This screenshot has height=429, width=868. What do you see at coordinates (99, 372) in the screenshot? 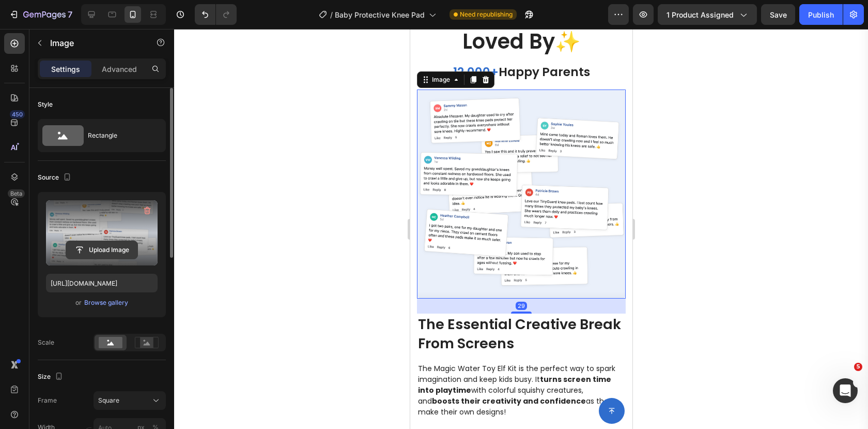
I see `strong: boosts their creativity and confidence` at bounding box center [99, 372].